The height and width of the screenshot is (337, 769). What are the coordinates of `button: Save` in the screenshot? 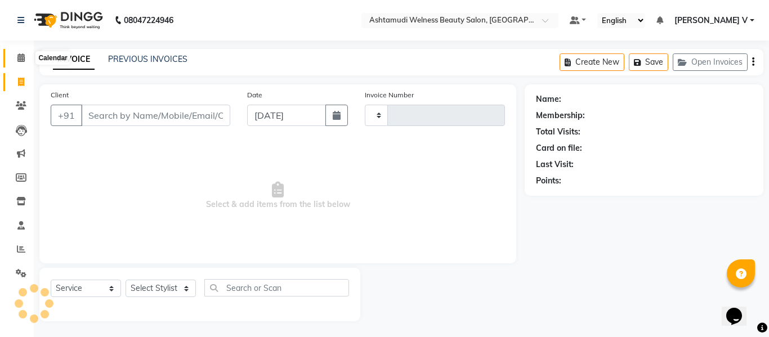 It's located at (648, 62).